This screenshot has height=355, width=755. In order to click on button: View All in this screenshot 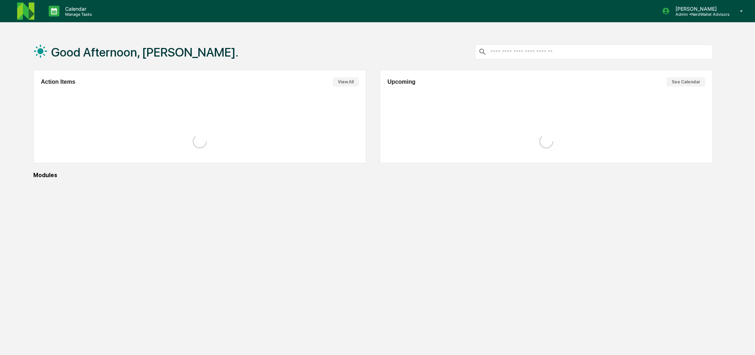, I will do `click(346, 82)`.